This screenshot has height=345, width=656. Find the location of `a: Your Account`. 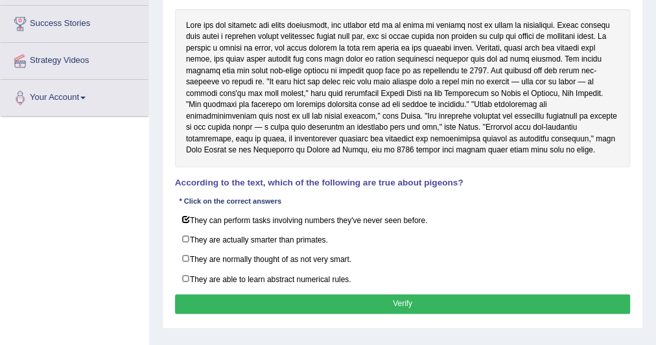

a: Your Account is located at coordinates (75, 96).